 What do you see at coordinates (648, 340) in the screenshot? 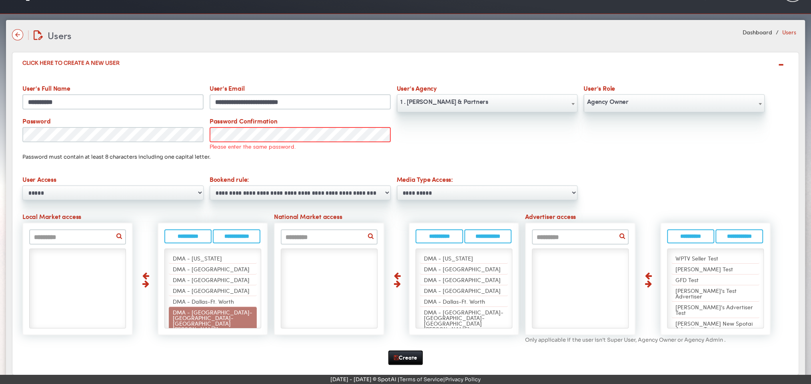
I see `div: Only applicable if the user isn't Super User, Agency Owner or Agency Admin .` at bounding box center [648, 340].